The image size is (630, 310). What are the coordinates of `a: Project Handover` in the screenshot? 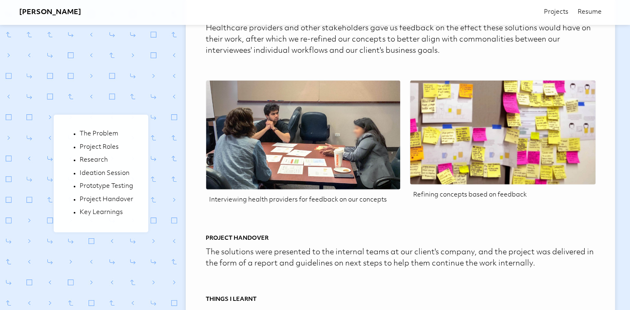 It's located at (106, 200).